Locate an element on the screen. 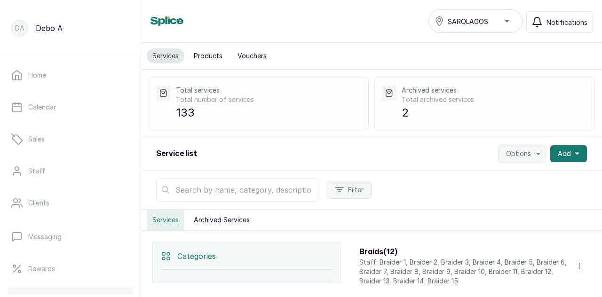 This screenshot has height=297, width=602. p: 2 is located at coordinates (494, 113).